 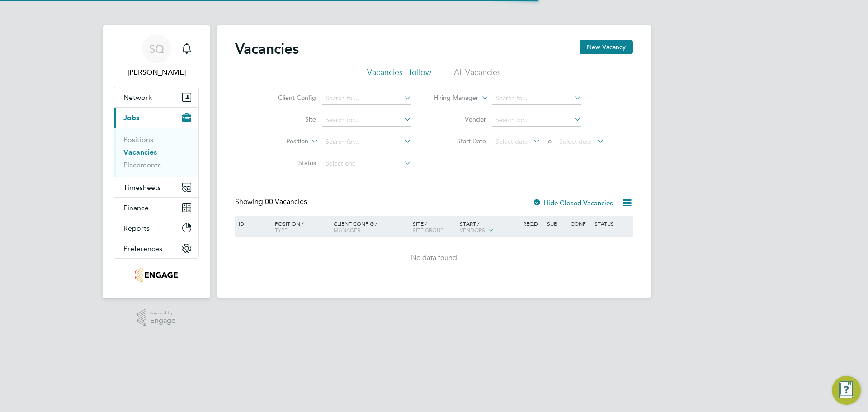 I want to click on button: Jobs, so click(x=156, y=117).